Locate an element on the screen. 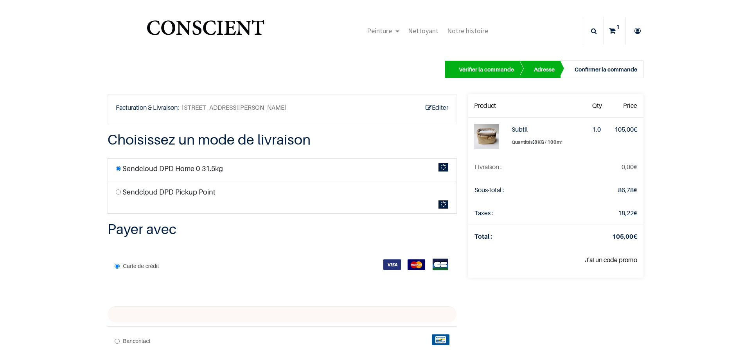  span: Peinture is located at coordinates (379, 30).